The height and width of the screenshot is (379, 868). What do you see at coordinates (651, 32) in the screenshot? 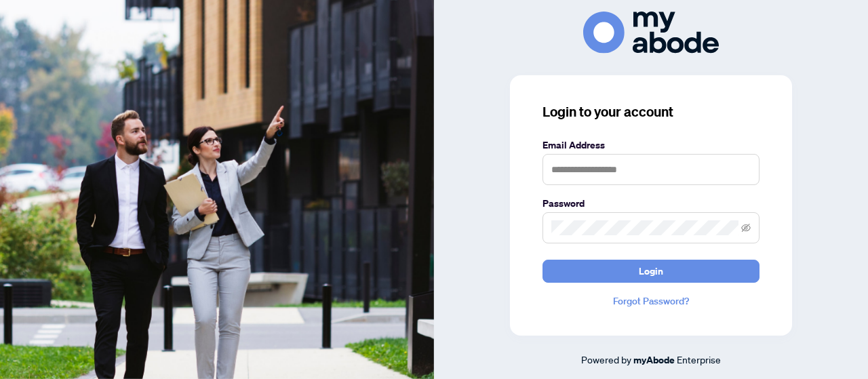
I see `img: ma-logo` at bounding box center [651, 32].